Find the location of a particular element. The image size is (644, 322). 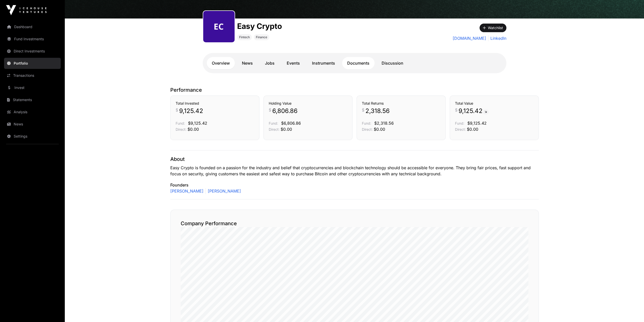

img: easy-crypto302.png is located at coordinates (219, 27).